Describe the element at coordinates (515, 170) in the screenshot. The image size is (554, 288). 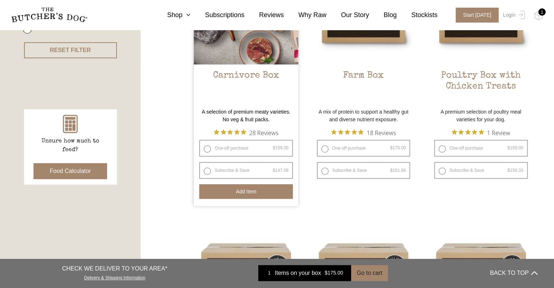
I see `bdi: 156.33` at that location.